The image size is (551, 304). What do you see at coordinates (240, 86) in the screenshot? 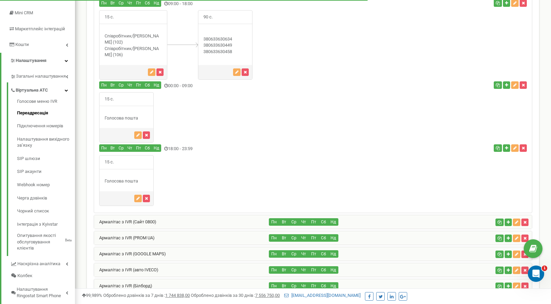
I see `div: 00:00 - 09:00` at bounding box center [240, 86].